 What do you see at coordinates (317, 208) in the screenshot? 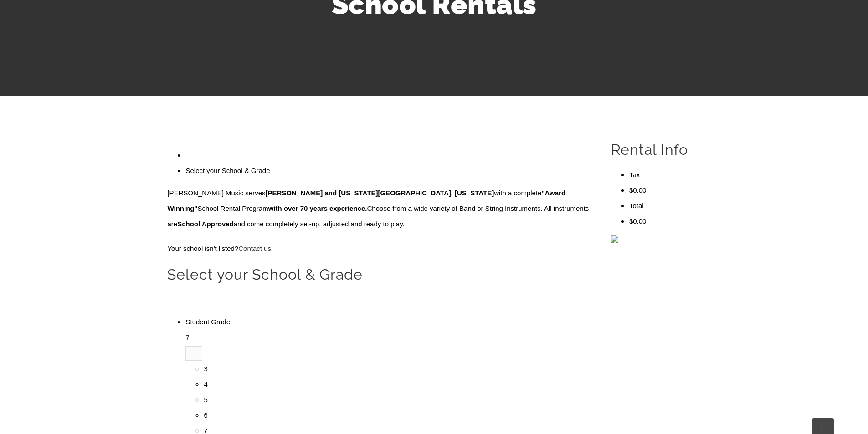
I see `strong: with over 70 years experience.` at bounding box center [317, 208].